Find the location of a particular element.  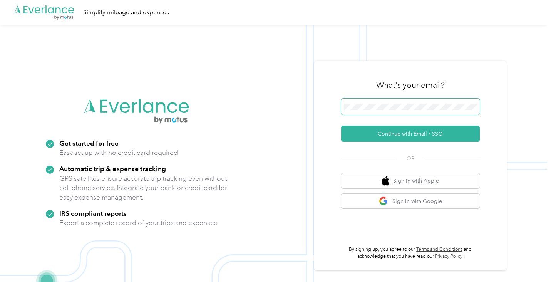

div: Simplify mileage and expenses is located at coordinates (126, 12).